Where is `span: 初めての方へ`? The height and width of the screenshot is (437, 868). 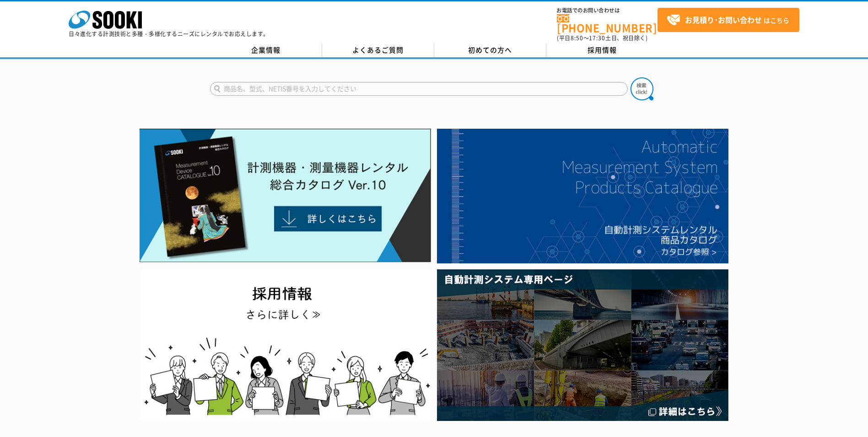
span: 初めての方へ is located at coordinates (490, 50).